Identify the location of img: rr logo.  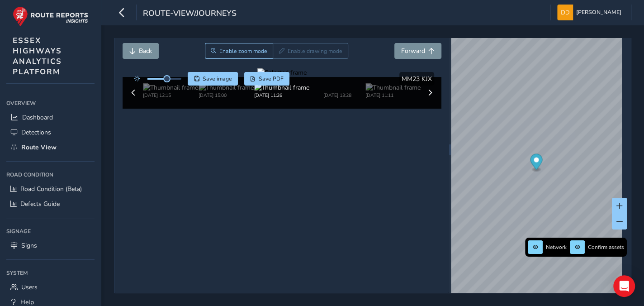
(50, 16).